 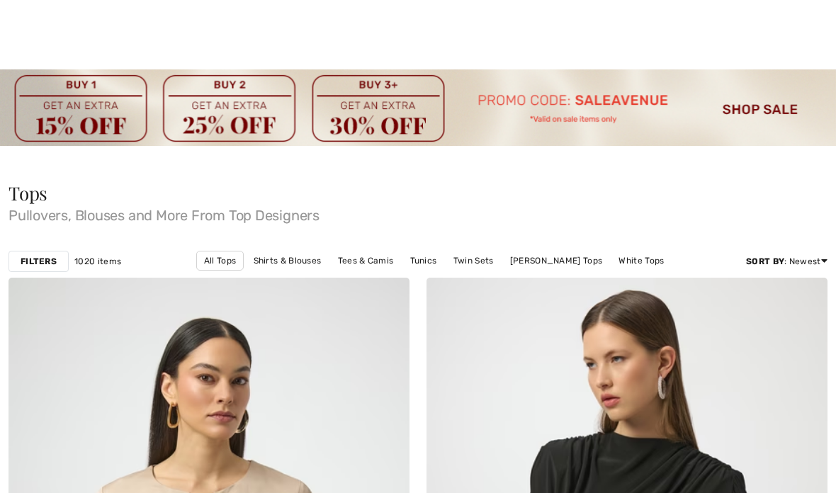 I want to click on a: Black Tops, so click(x=379, y=280).